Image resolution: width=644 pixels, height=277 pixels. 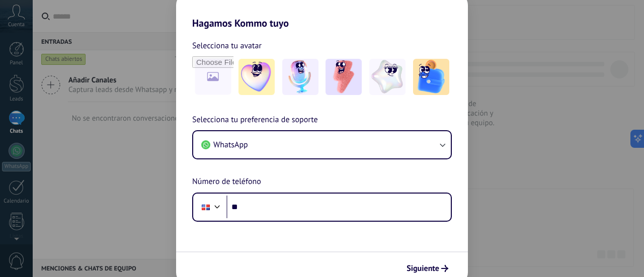 I want to click on button: Siguiente, so click(x=427, y=268).